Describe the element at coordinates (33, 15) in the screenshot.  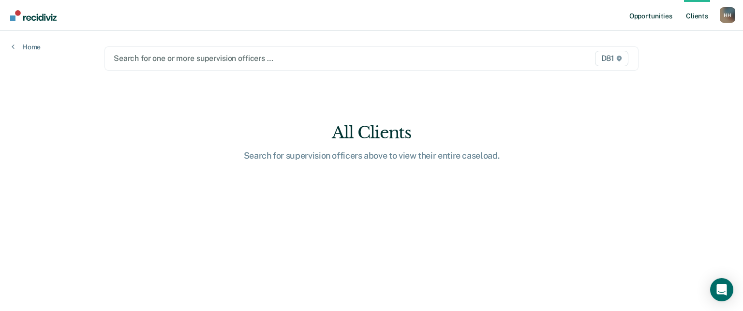
I see `img: Recidiviz` at that location.